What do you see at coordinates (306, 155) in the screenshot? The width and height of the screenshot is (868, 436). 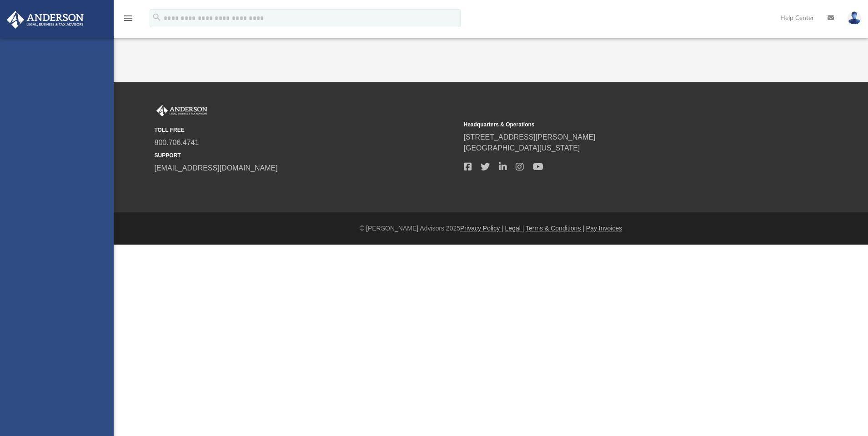 I see `small: SUPPORT` at bounding box center [306, 155].